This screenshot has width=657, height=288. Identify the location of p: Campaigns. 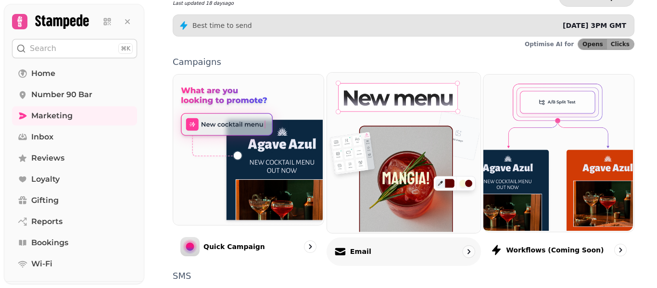
(404, 62).